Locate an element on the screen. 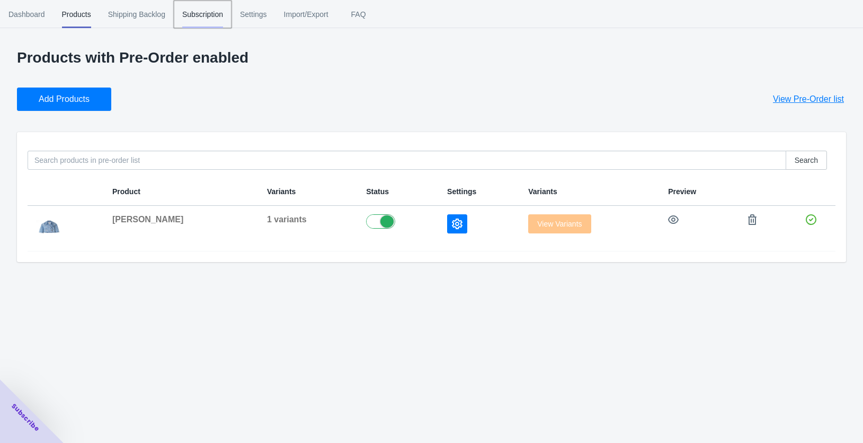 This screenshot has height=443, width=863. p: Products with Pre-Order enabled is located at coordinates (431, 58).